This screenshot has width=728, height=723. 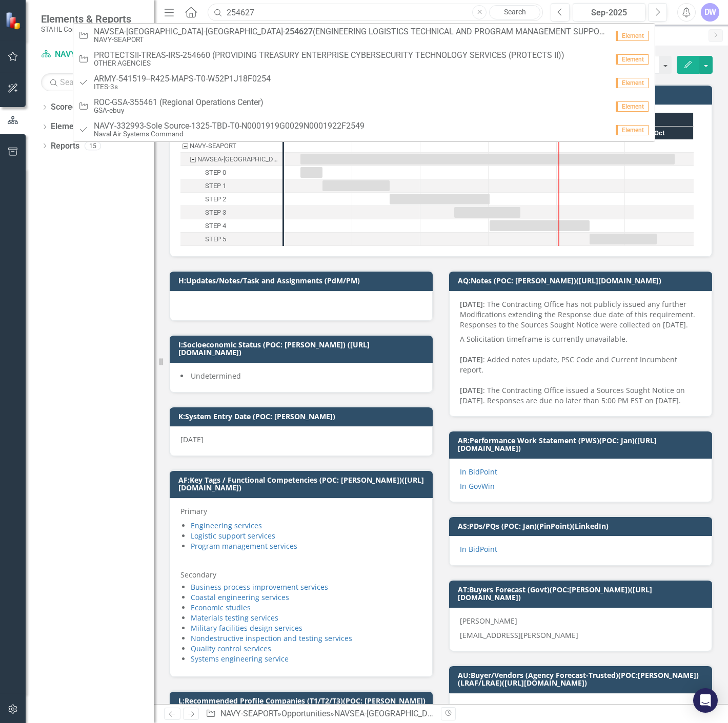 I want to click on span: Undetermined, so click(x=216, y=376).